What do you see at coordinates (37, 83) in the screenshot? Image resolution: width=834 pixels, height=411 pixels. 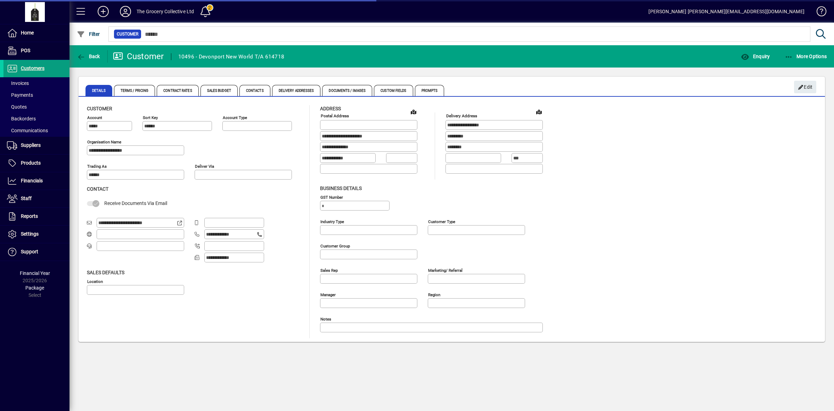 I see `a: Invoices` at bounding box center [37, 83].